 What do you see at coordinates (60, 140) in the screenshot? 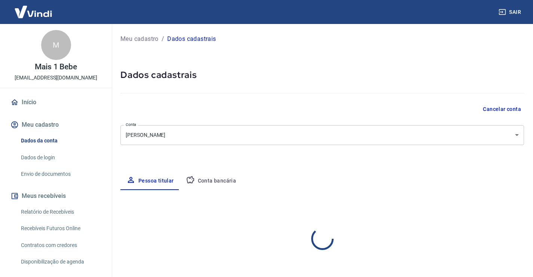
I see `a: Dados da conta` at bounding box center [60, 140].